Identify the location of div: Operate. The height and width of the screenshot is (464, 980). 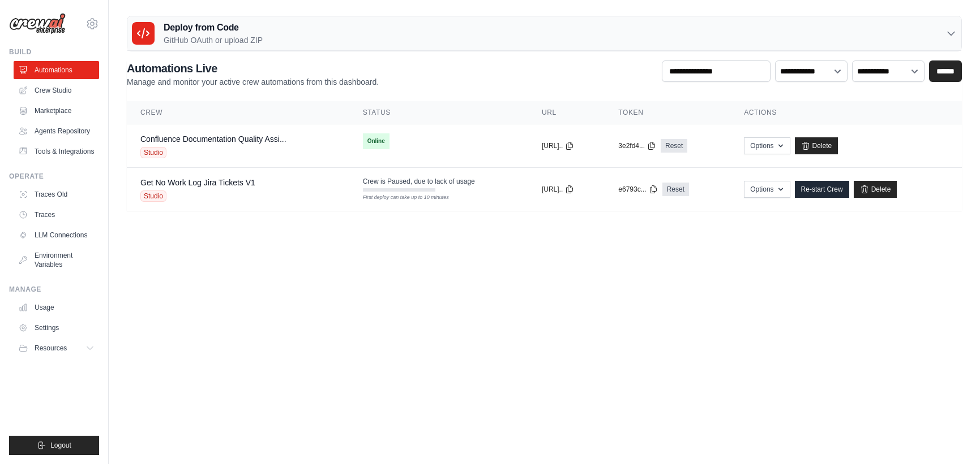
(54, 177).